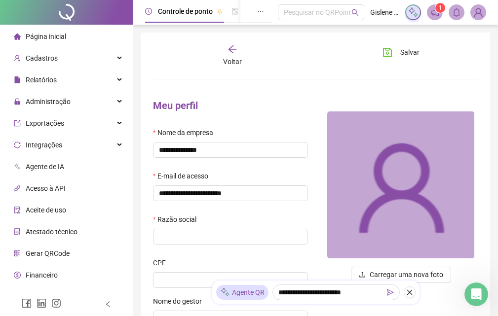  Describe the element at coordinates (178, 220) in the screenshot. I see `label: Razão social` at that location.